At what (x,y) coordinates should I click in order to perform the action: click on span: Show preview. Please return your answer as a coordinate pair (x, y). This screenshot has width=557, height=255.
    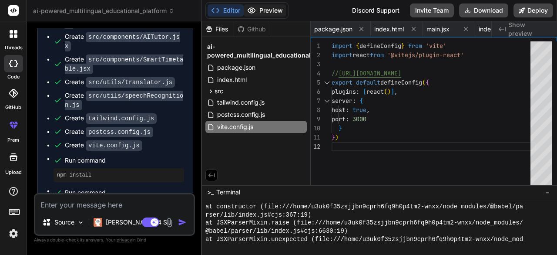
    Looking at the image, I should click on (529, 29).